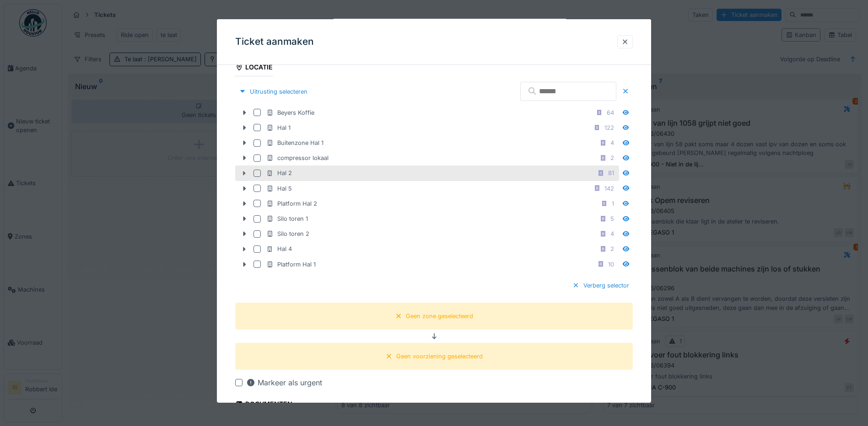 The image size is (868, 426). What do you see at coordinates (612, 219) in the screenshot?
I see `div: 5` at bounding box center [612, 219].